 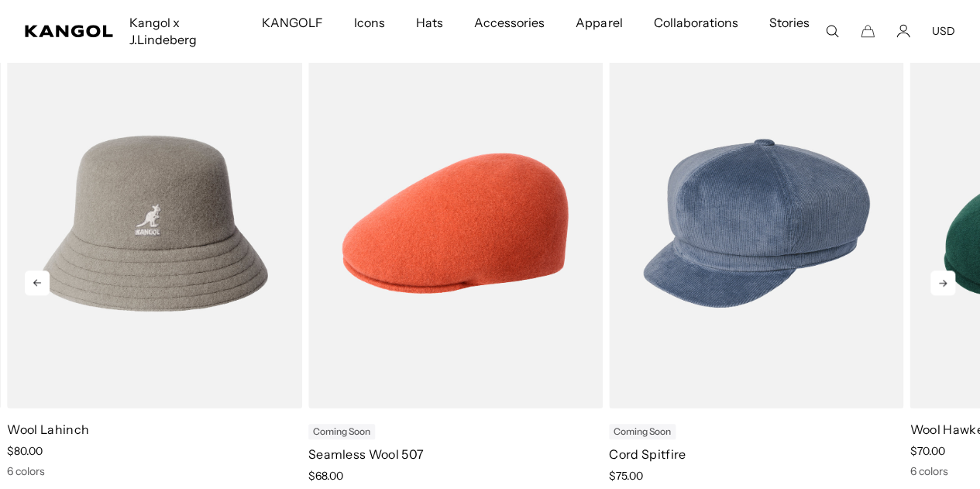 I want to click on div: 6 colors, so click(x=154, y=471).